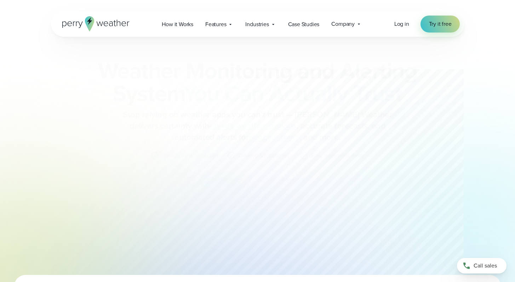 The height and width of the screenshot is (282, 515). I want to click on span: Log in, so click(402, 24).